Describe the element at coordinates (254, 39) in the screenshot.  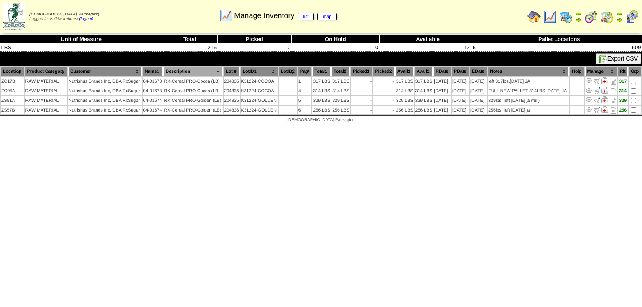
I see `th: Picked` at that location.